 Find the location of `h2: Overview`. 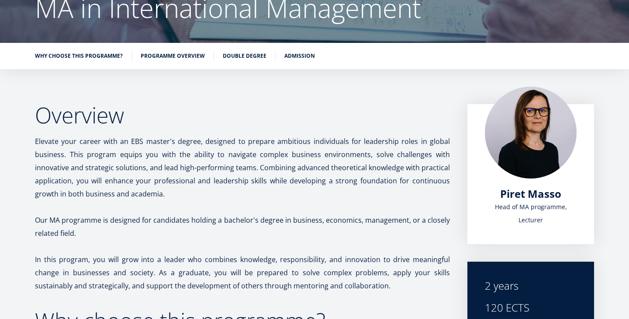

h2: Overview is located at coordinates (243, 115).